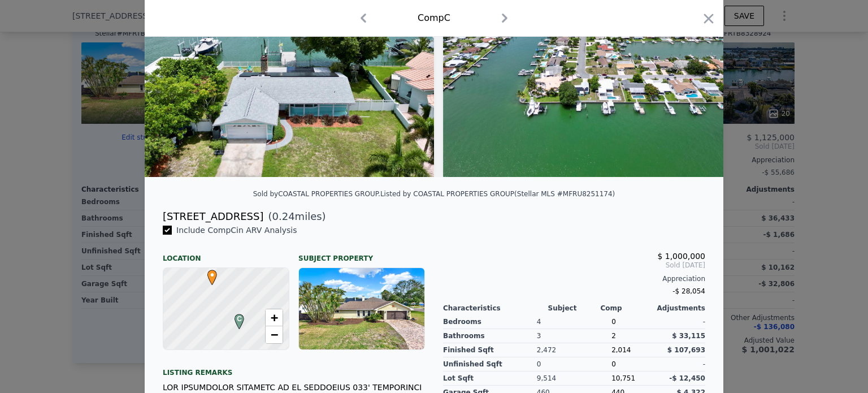 Image resolution: width=868 pixels, height=393 pixels. What do you see at coordinates (274, 335) in the screenshot?
I see `a: Zoom out` at bounding box center [274, 335].